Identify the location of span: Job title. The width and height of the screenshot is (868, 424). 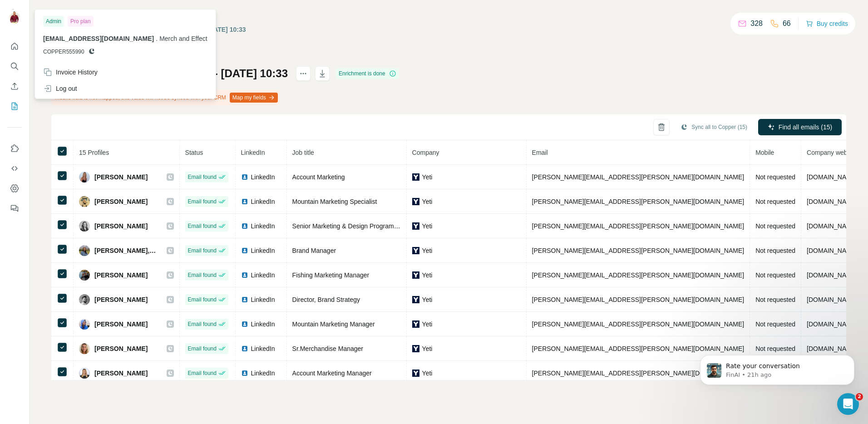
(303, 153).